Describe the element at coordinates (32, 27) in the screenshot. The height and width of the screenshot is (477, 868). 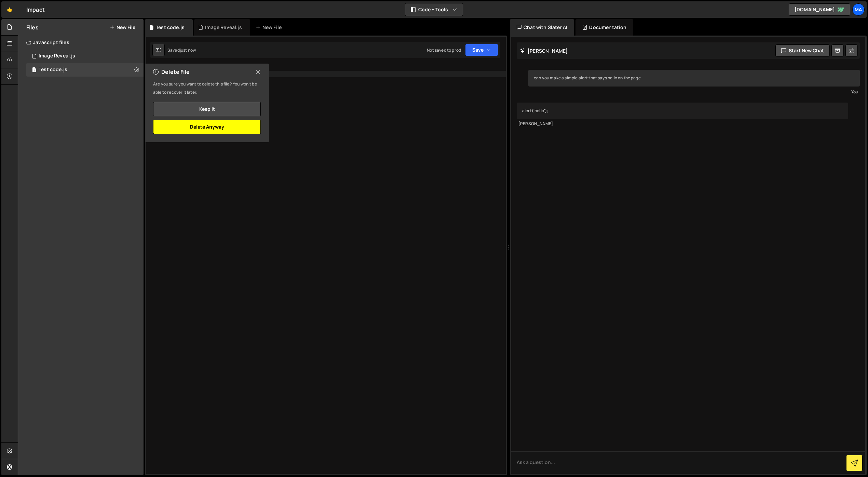
I see `h2: Files` at that location.